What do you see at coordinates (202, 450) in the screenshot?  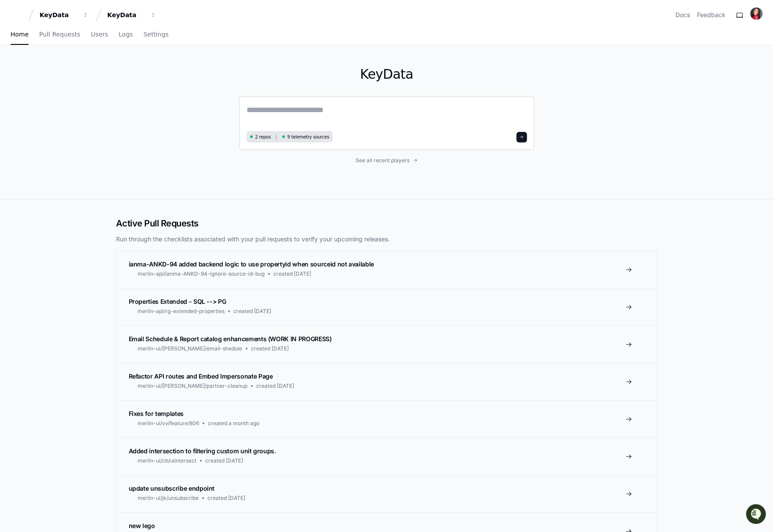 I see `span: Added intersection to filtering custom unit groups.` at bounding box center [202, 450].